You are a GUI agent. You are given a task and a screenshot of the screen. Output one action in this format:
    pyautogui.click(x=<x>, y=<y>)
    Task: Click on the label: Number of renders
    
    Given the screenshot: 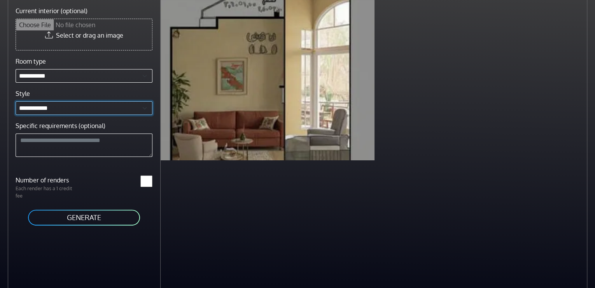 What is the action you would take?
    pyautogui.click(x=47, y=180)
    